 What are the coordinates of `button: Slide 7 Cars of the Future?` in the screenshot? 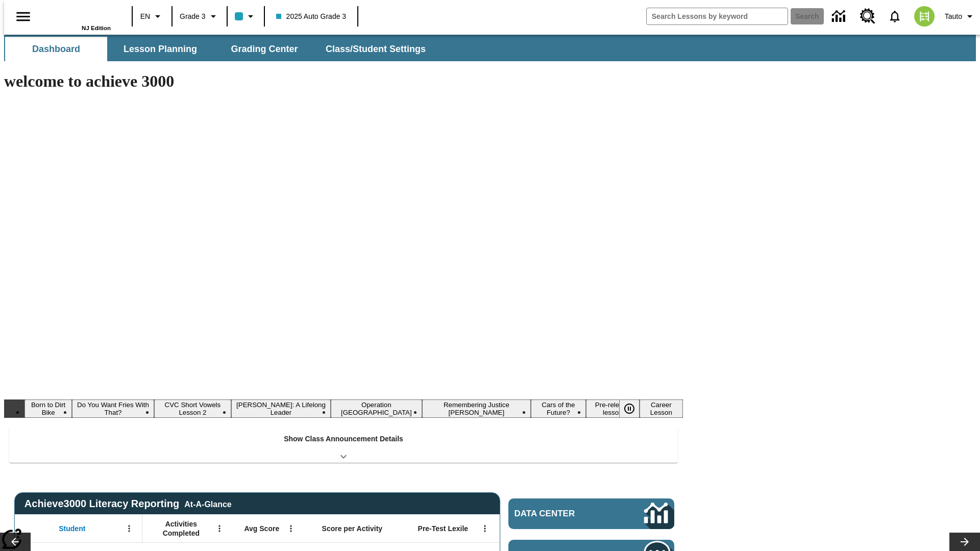 It's located at (559, 409).